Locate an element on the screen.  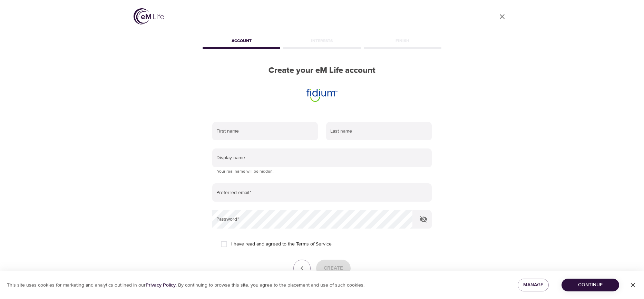
a: Terms of Service is located at coordinates (314, 244).